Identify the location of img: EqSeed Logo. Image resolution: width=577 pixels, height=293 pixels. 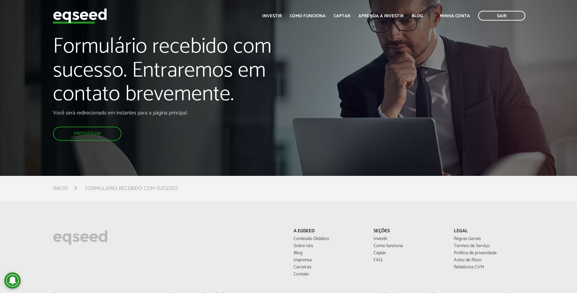
(80, 238).